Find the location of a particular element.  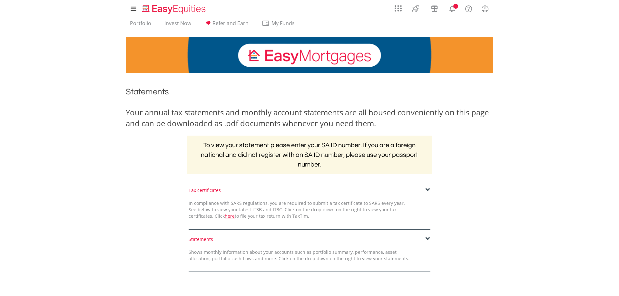

img: thrive-v2.svg is located at coordinates (415, 8).